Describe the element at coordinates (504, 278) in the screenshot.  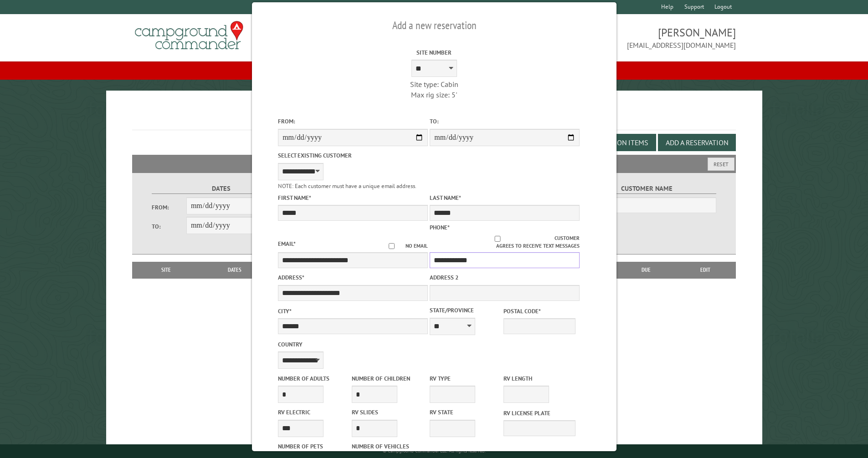
I see `label: Address 2` at that location.